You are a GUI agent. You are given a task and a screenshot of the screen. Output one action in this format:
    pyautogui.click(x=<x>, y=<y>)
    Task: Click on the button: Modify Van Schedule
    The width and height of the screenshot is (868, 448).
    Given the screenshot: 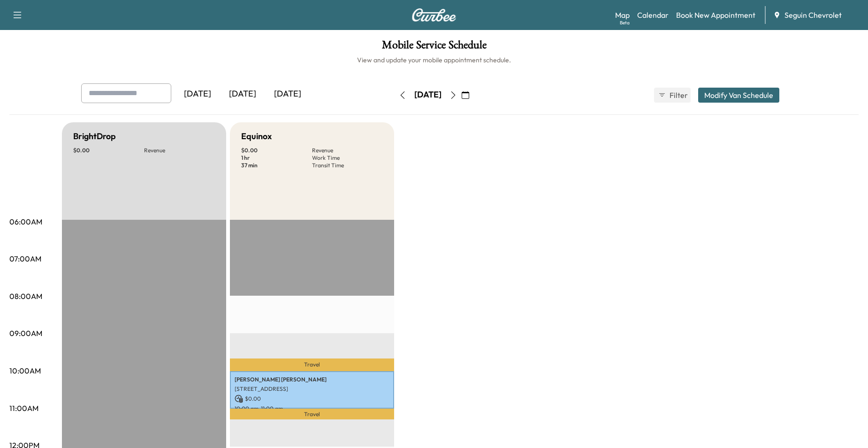 What is the action you would take?
    pyautogui.click(x=738, y=95)
    